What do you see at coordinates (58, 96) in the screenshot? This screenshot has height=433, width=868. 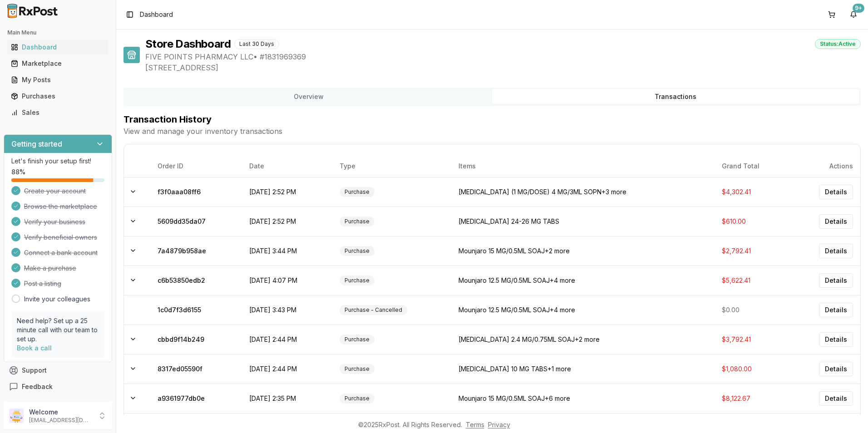 I see `div: Purchases` at bounding box center [58, 96].